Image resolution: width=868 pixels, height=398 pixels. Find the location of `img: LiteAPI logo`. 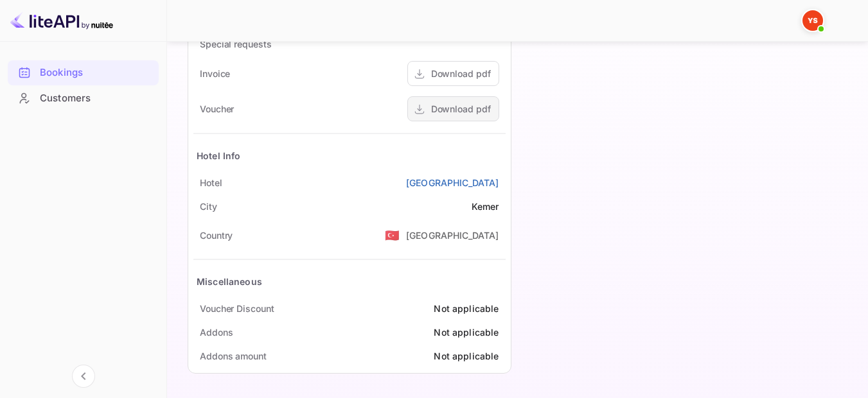

img: LiteAPI logo is located at coordinates (62, 21).